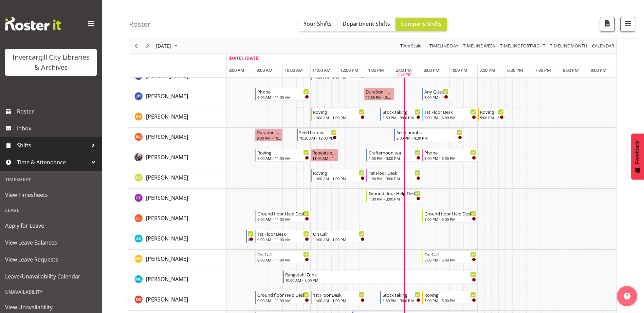 This screenshot has height=313, width=644. Describe the element at coordinates (479, 46) in the screenshot. I see `span: Timeline Week` at that location.